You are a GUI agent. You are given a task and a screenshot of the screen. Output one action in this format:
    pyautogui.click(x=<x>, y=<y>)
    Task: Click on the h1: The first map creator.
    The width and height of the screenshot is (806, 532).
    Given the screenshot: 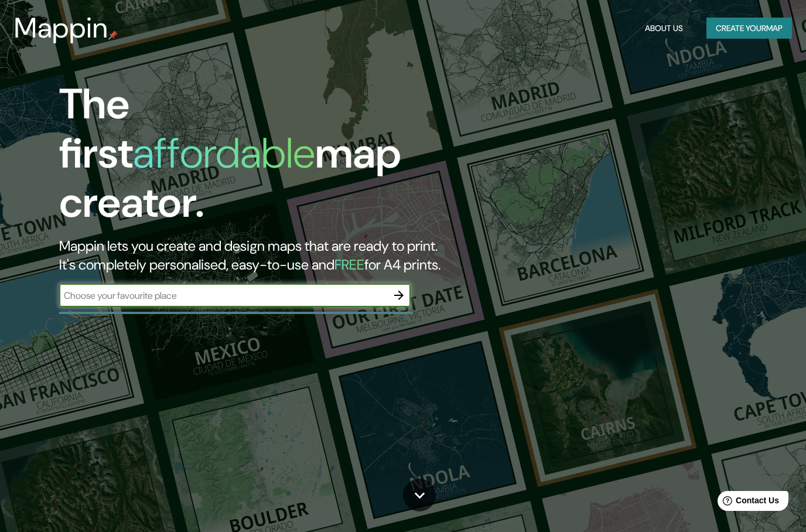 What is the action you would take?
    pyautogui.click(x=261, y=158)
    